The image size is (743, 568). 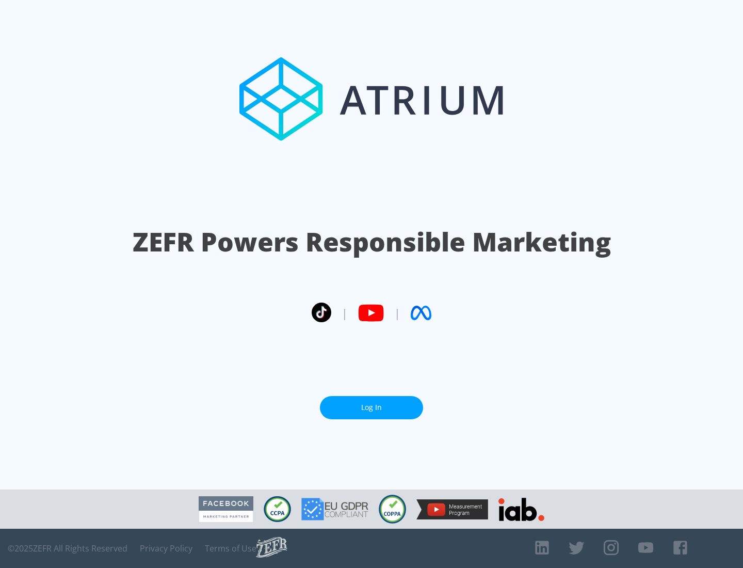 I want to click on h1: ZEFR Powers Responsible Marketing, so click(x=371, y=241).